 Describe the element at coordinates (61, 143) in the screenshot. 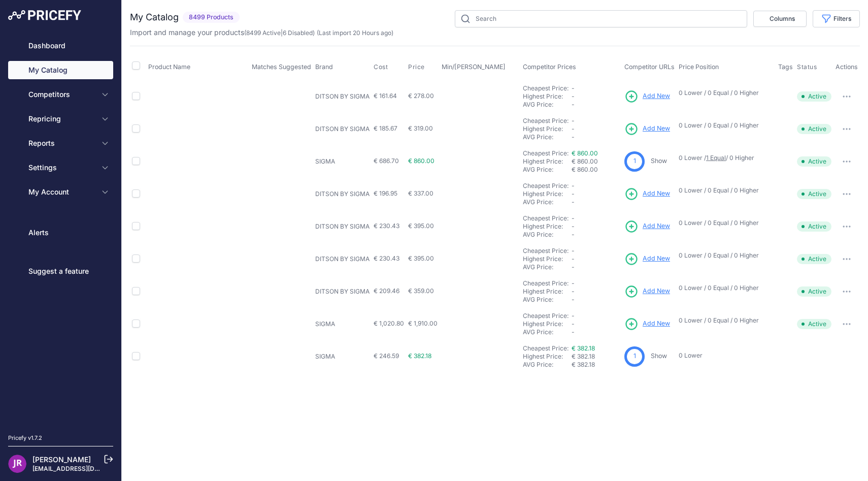

I see `button: Reports` at that location.